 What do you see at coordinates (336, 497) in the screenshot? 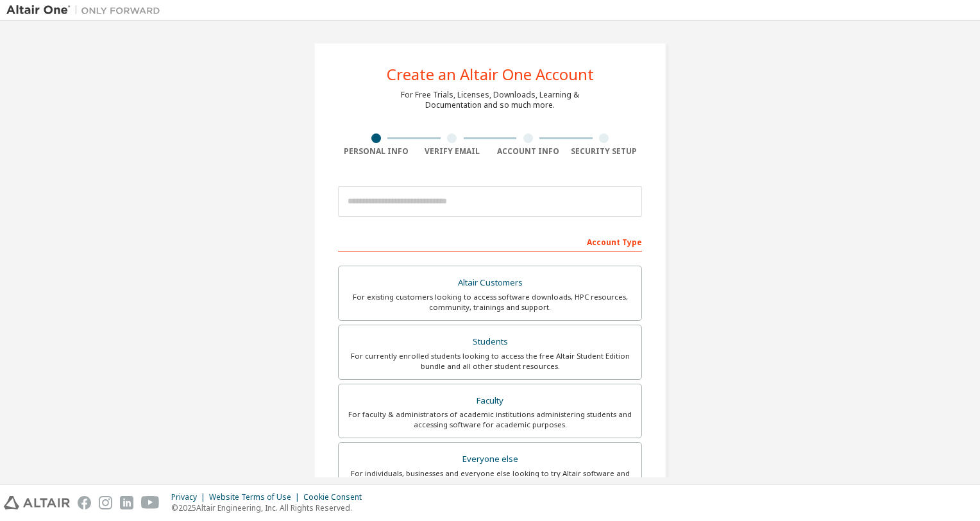
I see `div: Cookie Consent` at bounding box center [336, 497].